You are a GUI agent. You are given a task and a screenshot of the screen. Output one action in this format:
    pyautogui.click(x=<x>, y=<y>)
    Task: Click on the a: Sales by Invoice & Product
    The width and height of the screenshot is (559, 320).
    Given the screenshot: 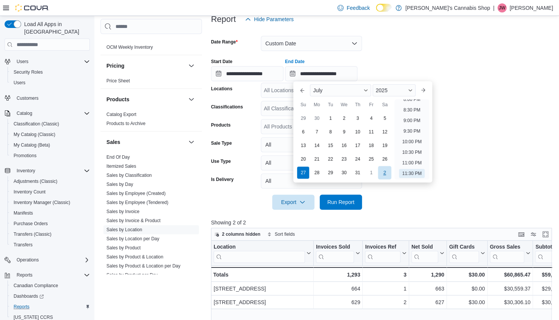 What is the action you would take?
    pyautogui.click(x=133, y=220)
    